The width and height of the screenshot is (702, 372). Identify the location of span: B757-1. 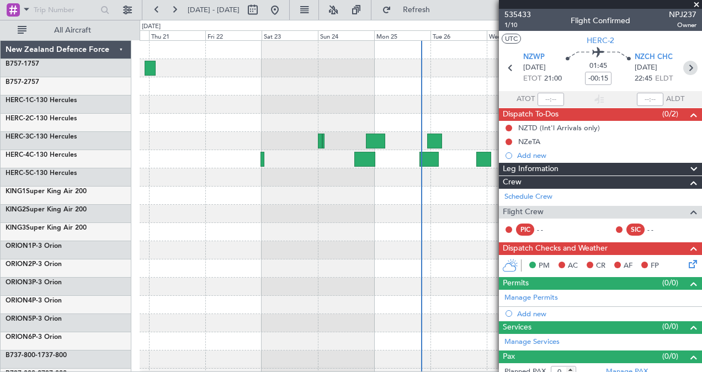
(17, 64).